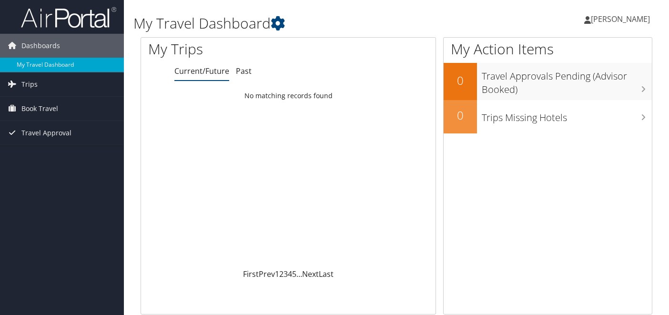  I want to click on h1: My Trips, so click(227, 49).